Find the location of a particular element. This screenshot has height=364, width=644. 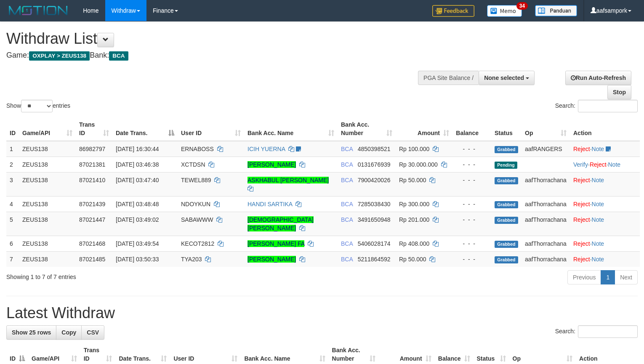

span: Show 25 rows is located at coordinates (31, 332).